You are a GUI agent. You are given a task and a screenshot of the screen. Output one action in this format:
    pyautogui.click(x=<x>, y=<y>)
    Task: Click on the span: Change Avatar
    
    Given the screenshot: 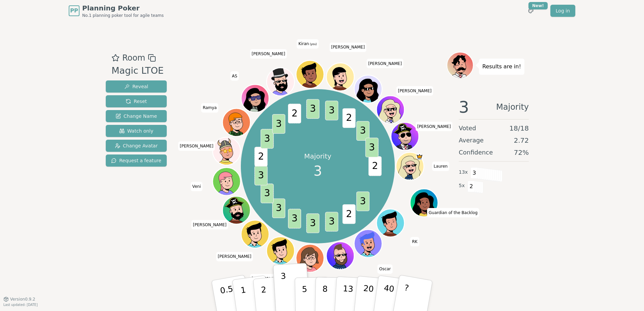 What is the action you would take?
    pyautogui.click(x=136, y=146)
    